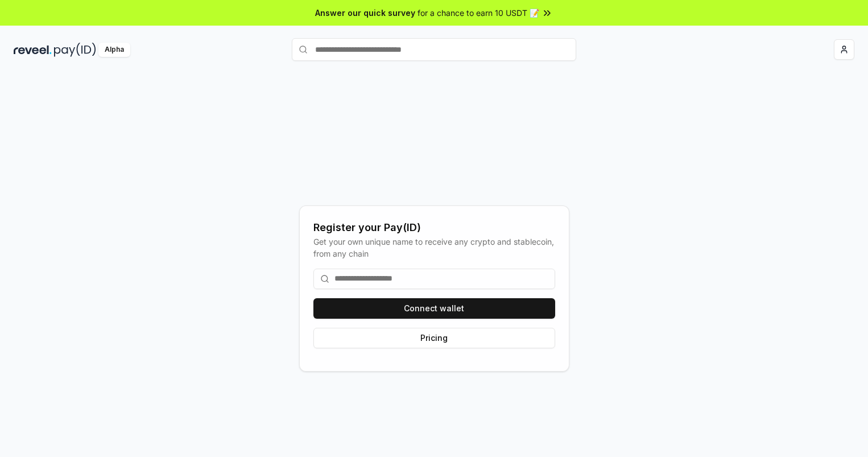  Describe the element at coordinates (114, 50) in the screenshot. I see `div: Alpha` at that location.